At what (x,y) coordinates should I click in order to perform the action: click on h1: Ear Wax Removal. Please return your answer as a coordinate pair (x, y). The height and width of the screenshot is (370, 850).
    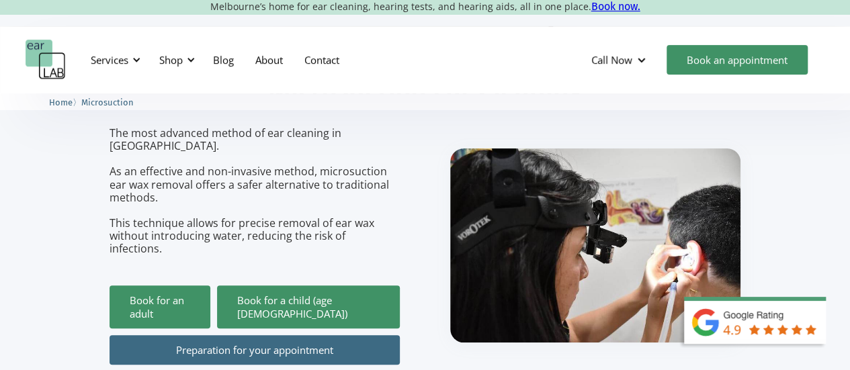
    Looking at the image, I should click on (425, 37).